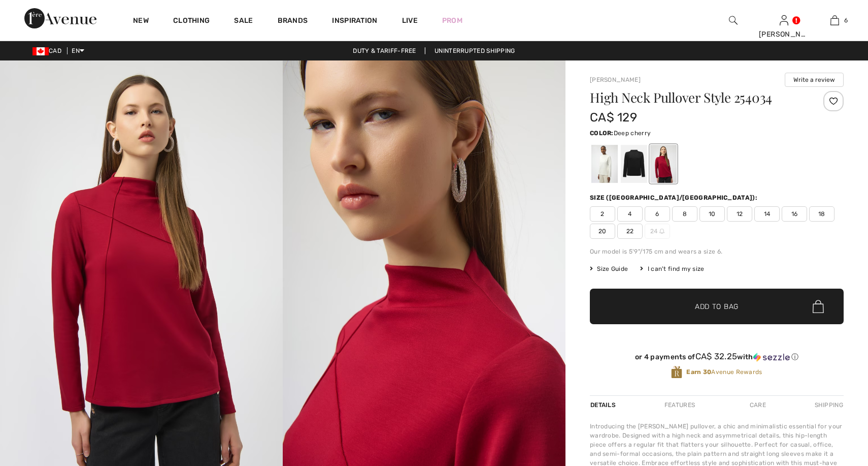 The image size is (868, 466). What do you see at coordinates (602, 214) in the screenshot?
I see `span: 2` at bounding box center [602, 214].